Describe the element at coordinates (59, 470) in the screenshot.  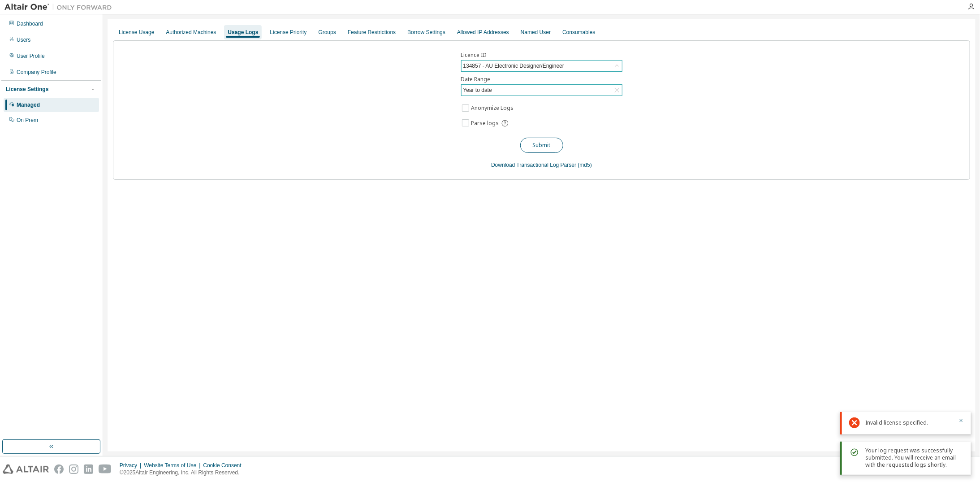
I see `img: facebook.svg` at that location.